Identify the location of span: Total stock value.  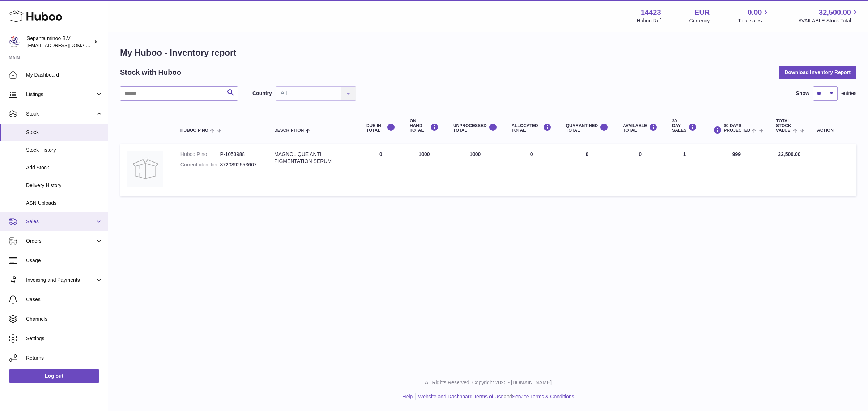
(784, 126).